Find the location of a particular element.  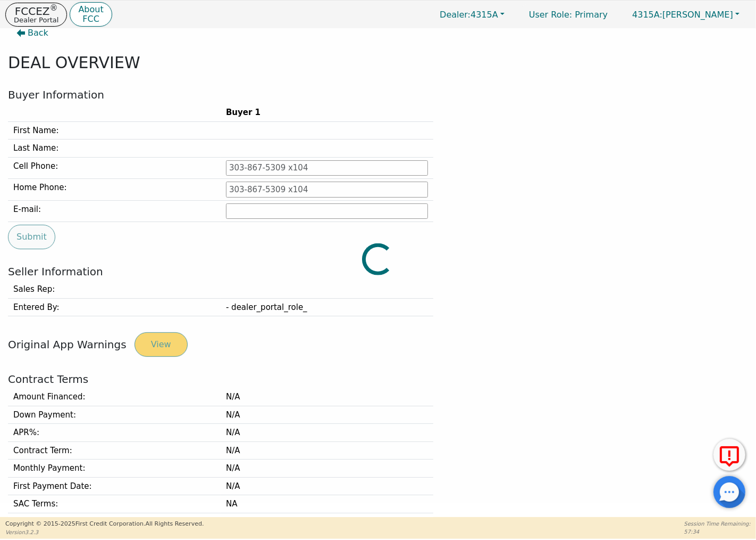

p: Copyright © 2015- 2025 First Credit Corporation. is located at coordinates (105, 523).